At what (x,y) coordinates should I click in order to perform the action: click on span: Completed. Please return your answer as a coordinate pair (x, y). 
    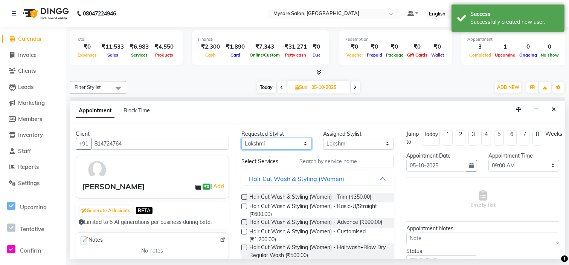
    Looking at the image, I should click on (480, 55).